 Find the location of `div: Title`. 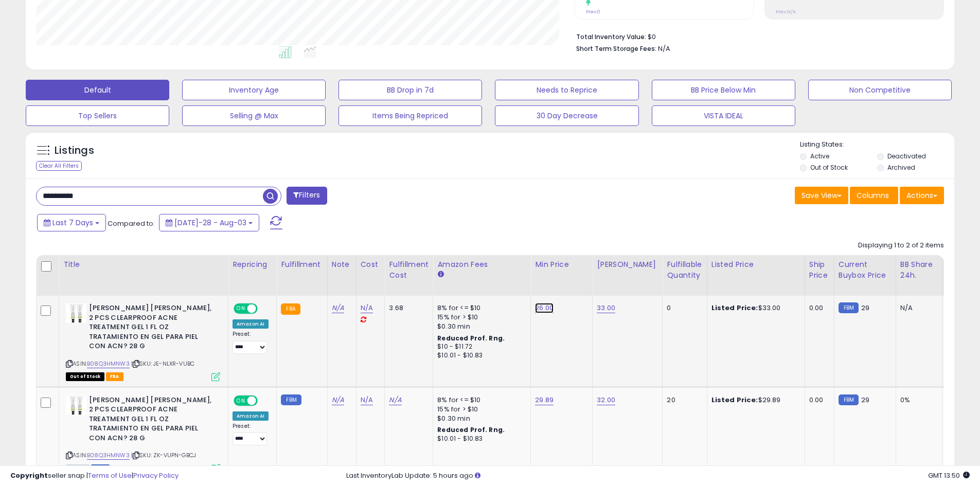

div: Title is located at coordinates (144, 264).